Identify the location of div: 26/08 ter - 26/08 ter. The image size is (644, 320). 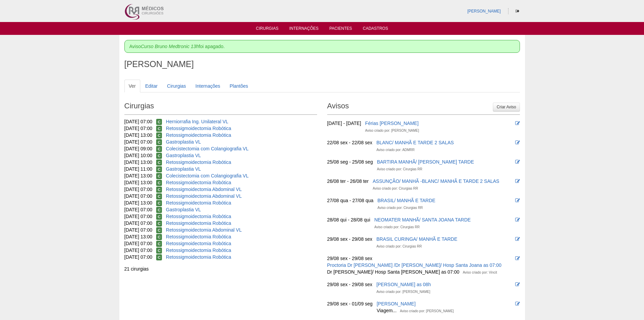
(348, 181).